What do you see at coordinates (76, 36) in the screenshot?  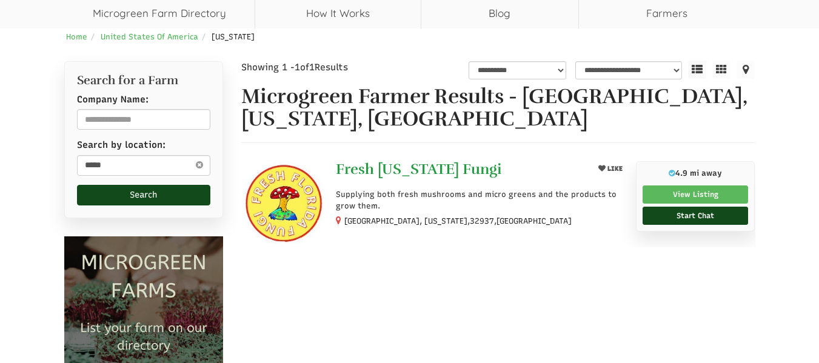 I see `span: Home` at bounding box center [76, 36].